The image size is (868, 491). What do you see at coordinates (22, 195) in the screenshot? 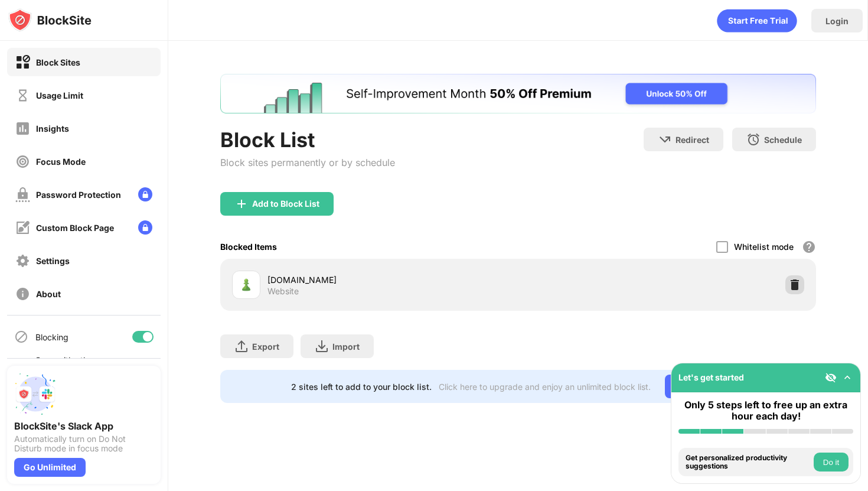
I see `img: password-protection-off.svg` at bounding box center [22, 195].